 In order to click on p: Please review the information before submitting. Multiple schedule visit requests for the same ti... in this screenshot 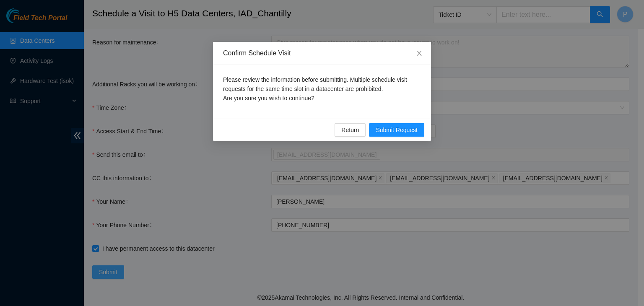, I will do `click(322, 89)`.